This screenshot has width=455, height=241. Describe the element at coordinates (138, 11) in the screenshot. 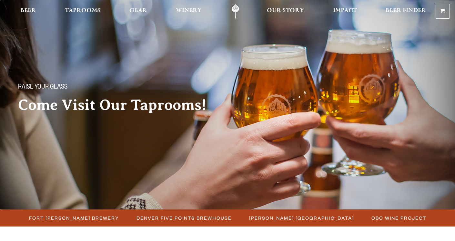

I see `span: Gear` at that location.